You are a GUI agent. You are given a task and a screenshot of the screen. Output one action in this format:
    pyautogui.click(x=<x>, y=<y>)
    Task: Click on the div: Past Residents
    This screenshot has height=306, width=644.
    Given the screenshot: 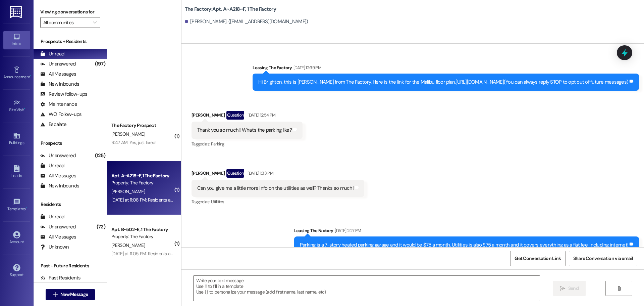 What is the action you would take?
    pyautogui.click(x=61, y=277)
    